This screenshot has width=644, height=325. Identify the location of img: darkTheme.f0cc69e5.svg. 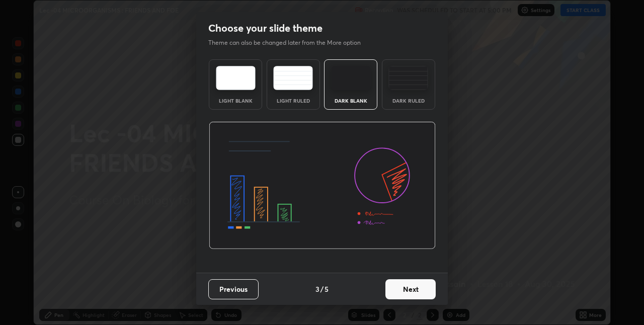
(351, 78).